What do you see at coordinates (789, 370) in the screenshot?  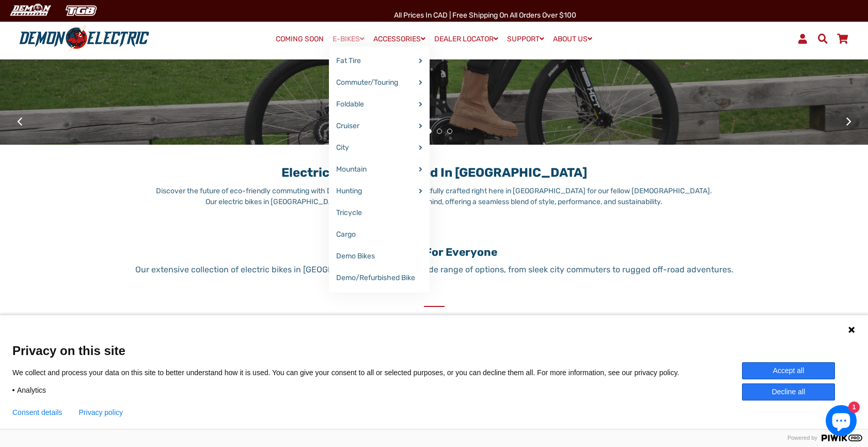 I see `button: Accept all` at bounding box center [789, 370].